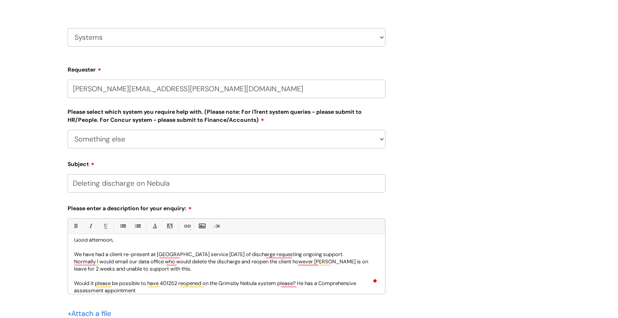 This screenshot has width=618, height=318. I want to click on label: Please select which system you require help with. (Please note: For iTrent system queries - pleas..., so click(226, 115).